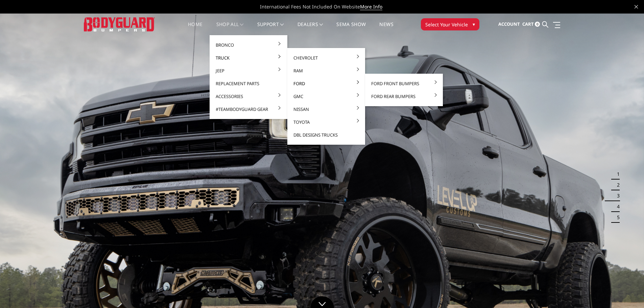 This screenshot has height=308, width=644. I want to click on a: SEMA Show, so click(351, 28).